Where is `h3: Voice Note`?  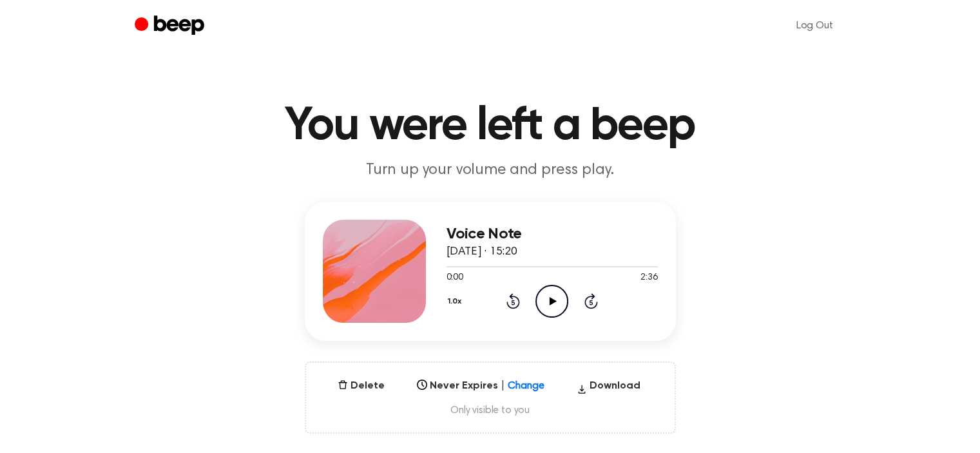
h3: Voice Note is located at coordinates (552, 233).